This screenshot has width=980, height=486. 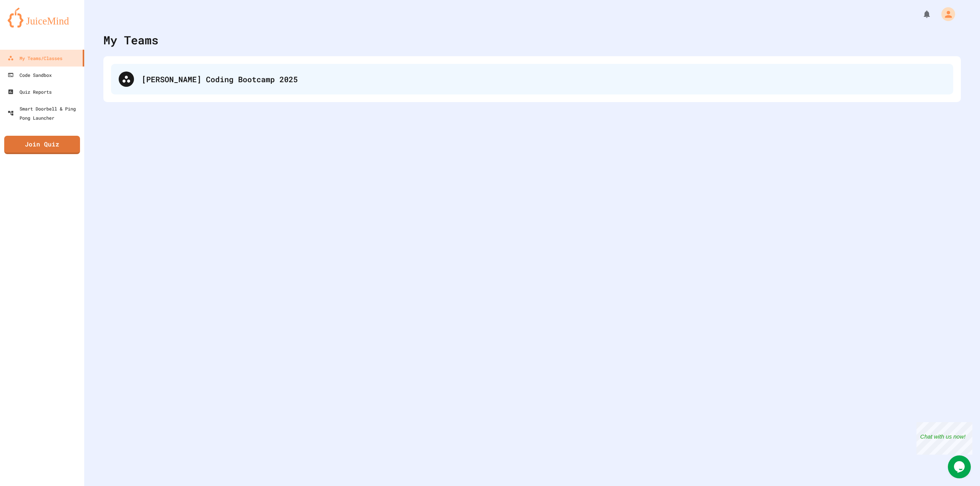 I want to click on img: logo-orange.svg, so click(x=42, y=18).